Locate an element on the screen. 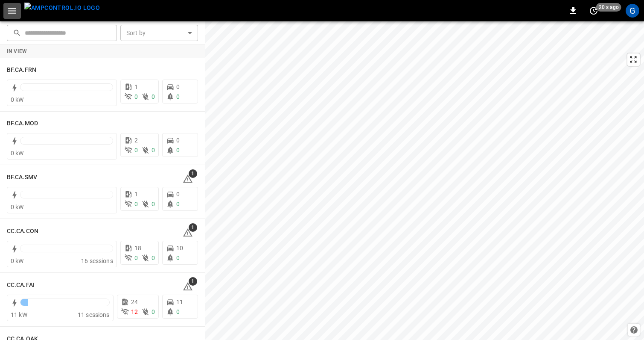 The image size is (644, 340). img: ampcontrol.io logo is located at coordinates (62, 8).